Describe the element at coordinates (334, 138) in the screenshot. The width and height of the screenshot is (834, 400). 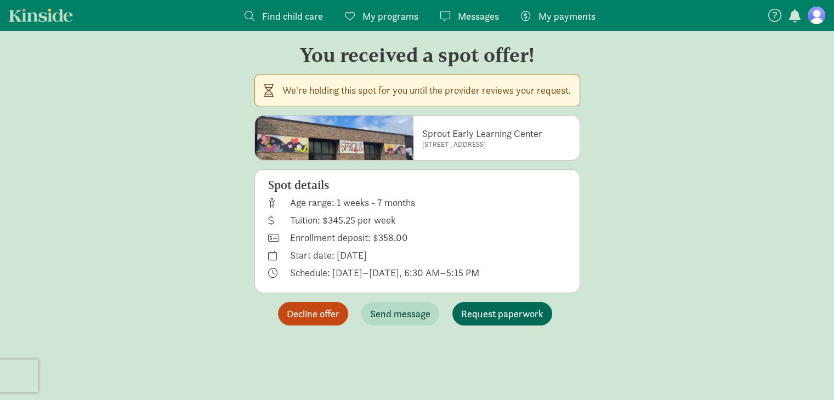
I see `img: mzcyzg2rutzfsruhoitf.jpg` at that location.